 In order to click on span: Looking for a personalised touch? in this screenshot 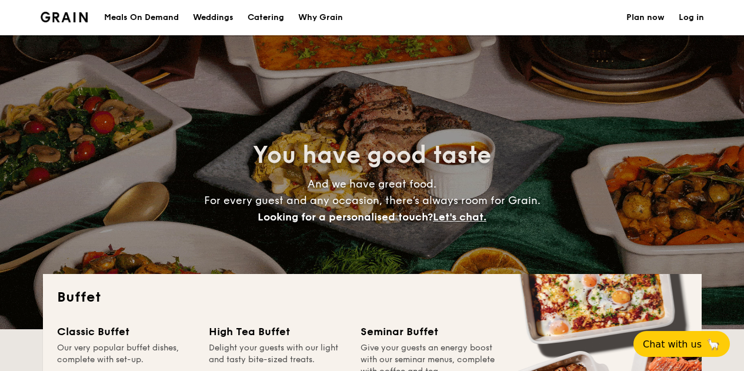, I will do `click(345, 217)`.